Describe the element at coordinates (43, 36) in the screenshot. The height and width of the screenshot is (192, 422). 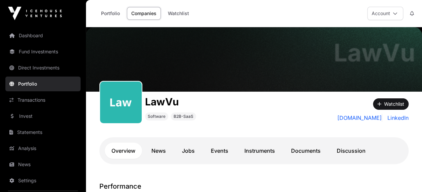
I see `a: Dashboard` at that location.